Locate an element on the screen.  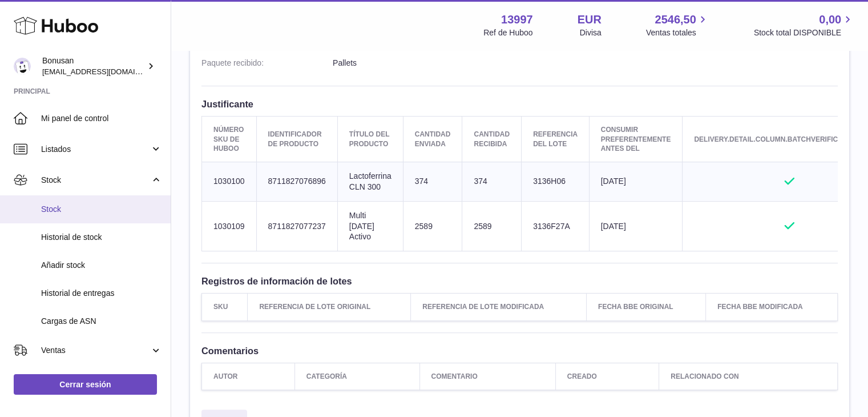
td: 8711827076896 is located at coordinates (297, 181).